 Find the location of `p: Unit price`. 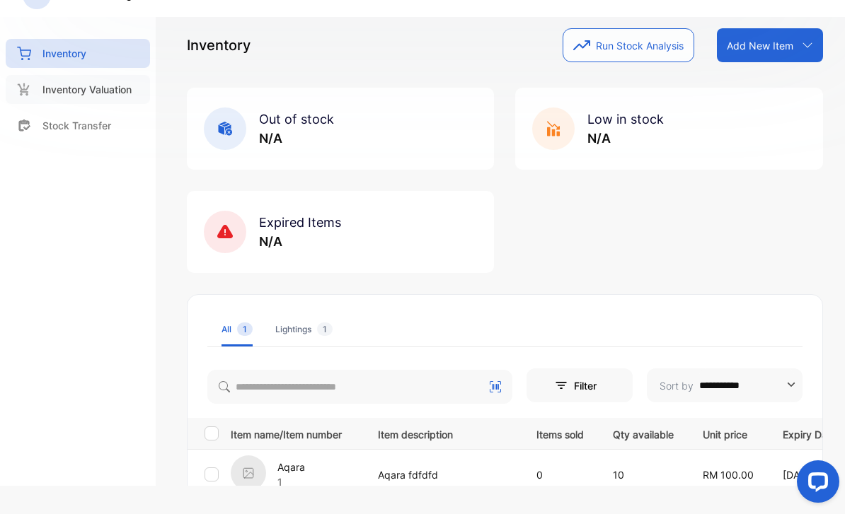

p: Unit price is located at coordinates (728, 433).